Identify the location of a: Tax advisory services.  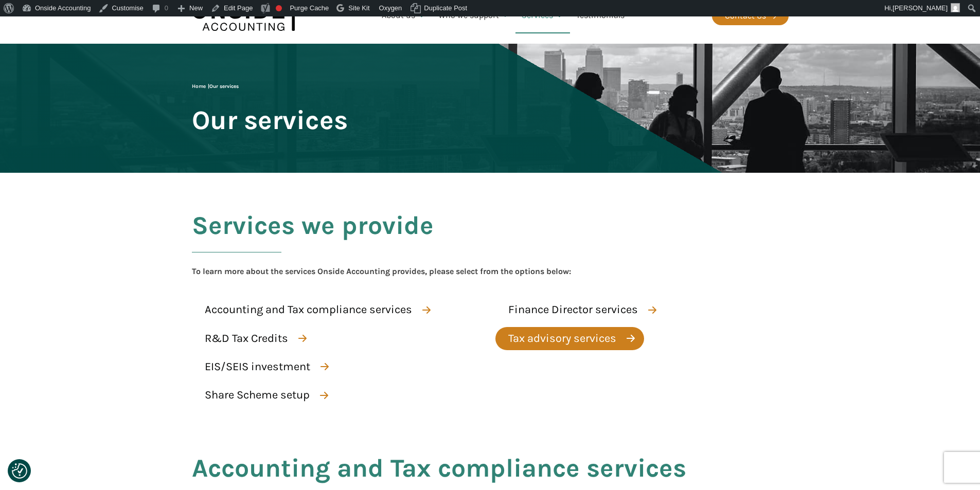
(570, 338).